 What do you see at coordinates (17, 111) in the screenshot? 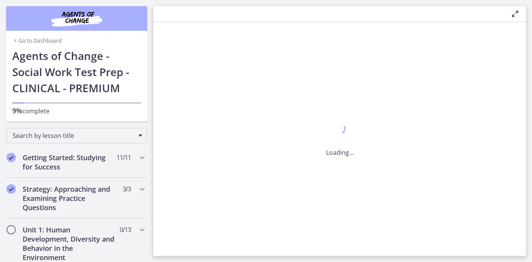
I see `span: 9%` at bounding box center [17, 111].